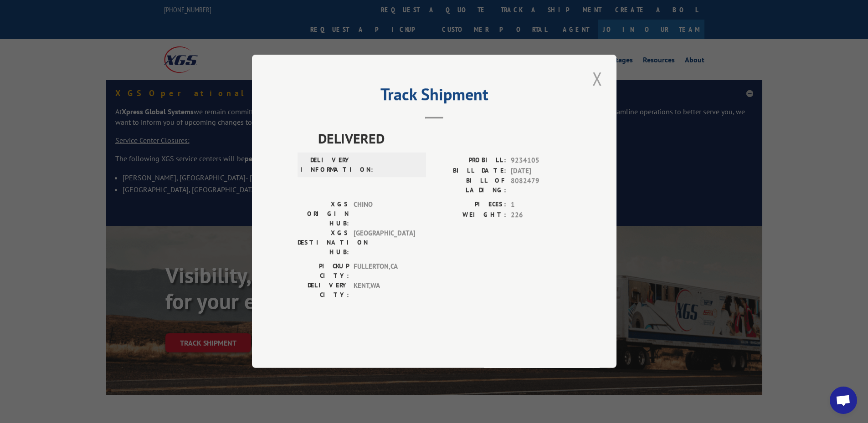 Image resolution: width=868 pixels, height=423 pixels. What do you see at coordinates (470, 205) in the screenshot?
I see `label: PIECES:` at bounding box center [470, 205].